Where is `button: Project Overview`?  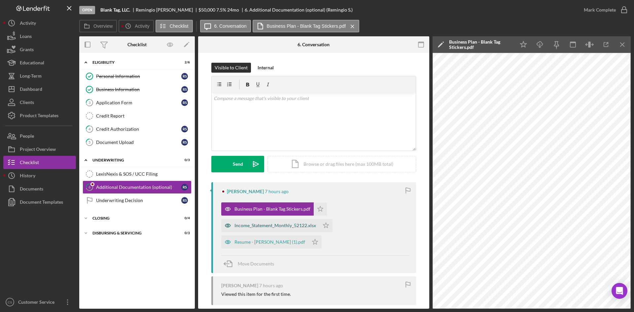
button: Project Overview is located at coordinates (40, 149).